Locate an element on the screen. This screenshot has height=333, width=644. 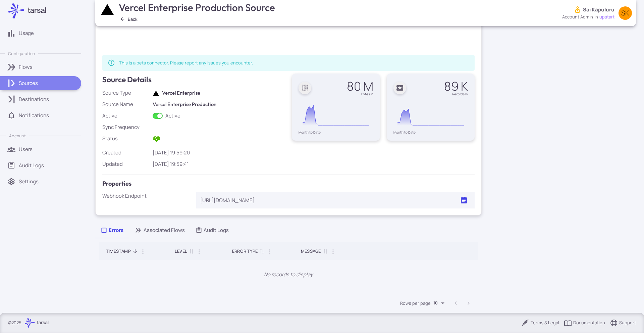
label: Rows per page is located at coordinates (415, 303).